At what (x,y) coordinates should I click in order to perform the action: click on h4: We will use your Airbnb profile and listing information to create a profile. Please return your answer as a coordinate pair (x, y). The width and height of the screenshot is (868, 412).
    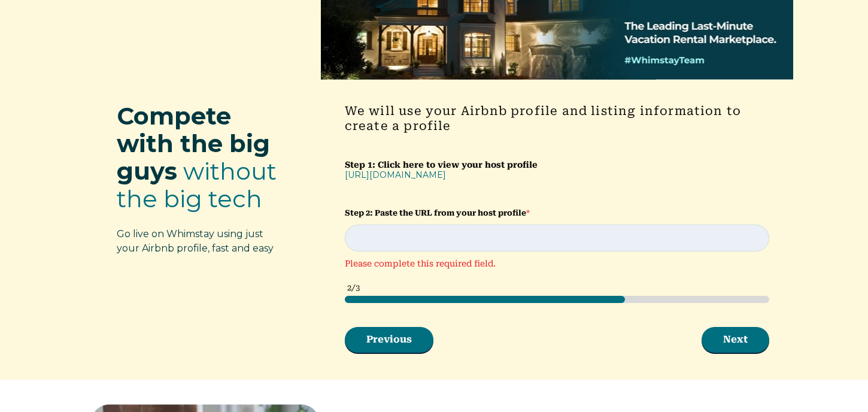
    Looking at the image, I should click on (556, 119).